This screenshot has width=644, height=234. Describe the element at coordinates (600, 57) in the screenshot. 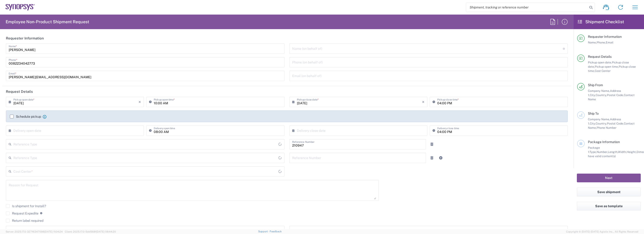

I see `span: Request Details` at that location.